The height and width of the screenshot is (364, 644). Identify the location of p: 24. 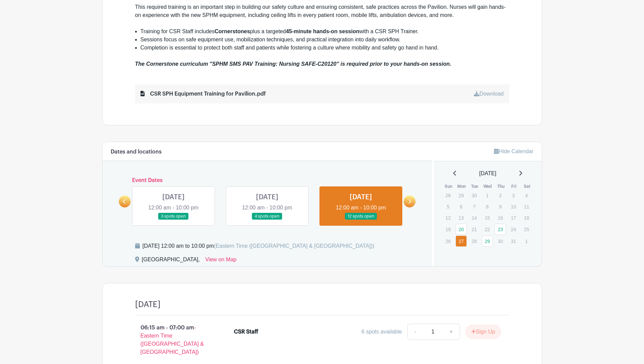
(514, 230).